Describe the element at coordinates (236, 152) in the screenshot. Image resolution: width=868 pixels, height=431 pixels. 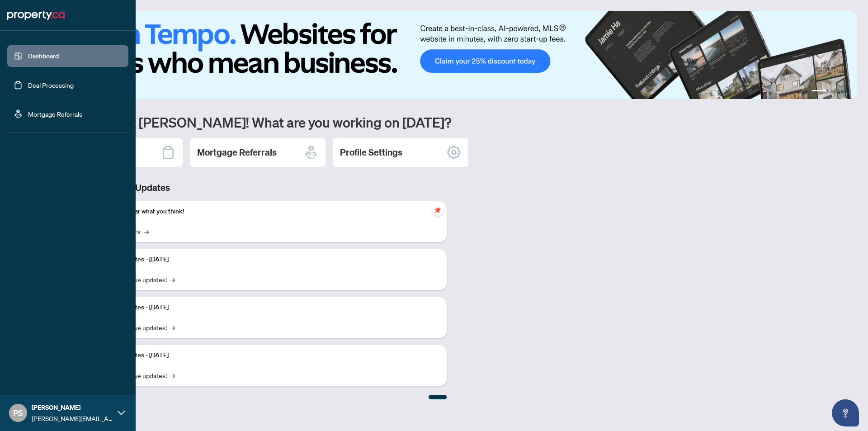
I see `h2: Mortgage Referrals` at that location.